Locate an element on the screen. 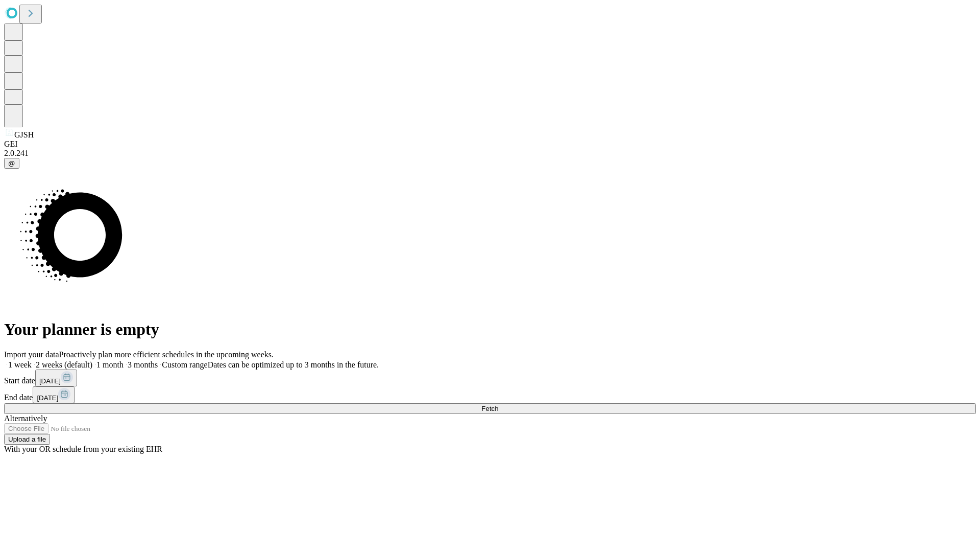  div: 2.0.241 is located at coordinates (490, 153).